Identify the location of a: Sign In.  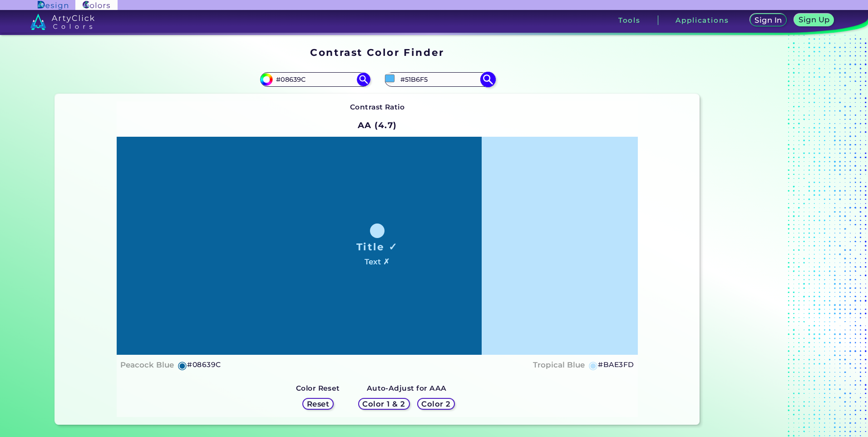
(768, 20).